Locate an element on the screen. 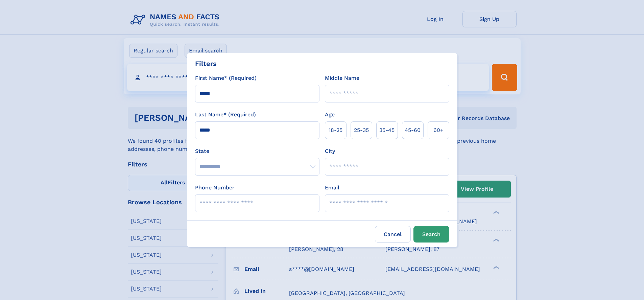  label: Last Name* (Required) is located at coordinates (226, 114).